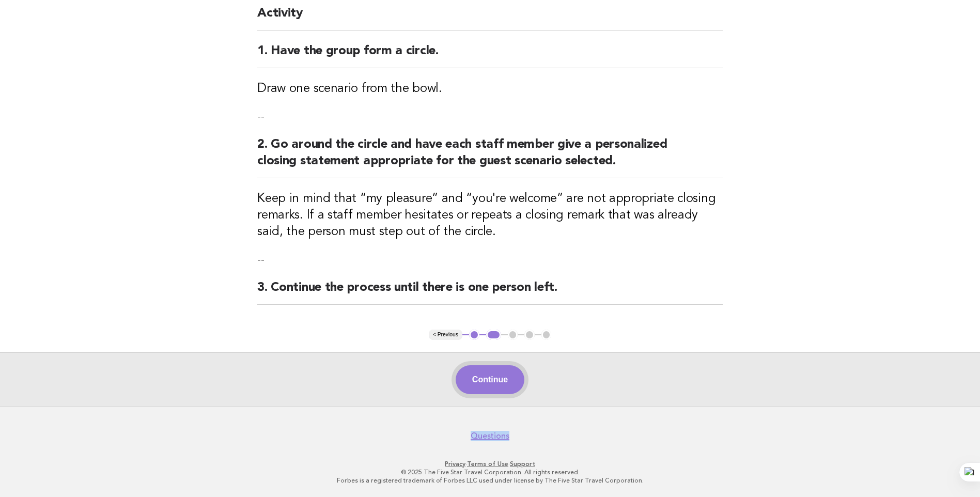 The width and height of the screenshot is (980, 497). I want to click on a: Support, so click(522, 464).